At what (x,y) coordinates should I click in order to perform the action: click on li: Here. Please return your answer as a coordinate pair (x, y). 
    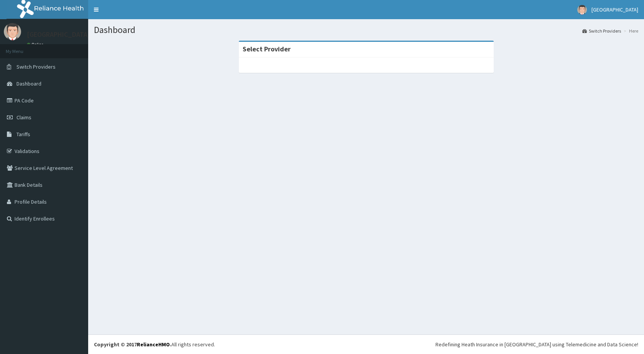
    Looking at the image, I should click on (630, 30).